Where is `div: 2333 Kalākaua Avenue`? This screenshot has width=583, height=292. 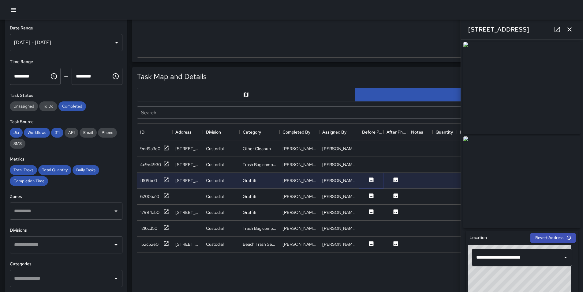 div: 2333 Kalākaua Avenue is located at coordinates (188, 244).